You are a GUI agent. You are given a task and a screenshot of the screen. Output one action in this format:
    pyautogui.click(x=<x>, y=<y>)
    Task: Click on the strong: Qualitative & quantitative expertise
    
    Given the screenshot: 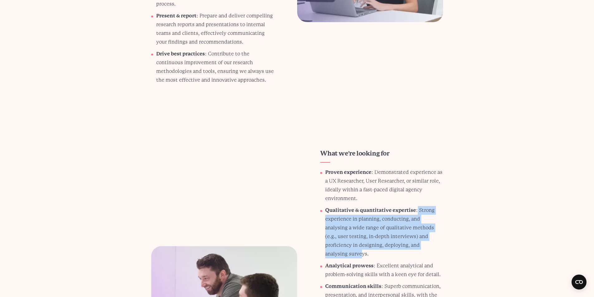 What is the action you would take?
    pyautogui.click(x=370, y=210)
    